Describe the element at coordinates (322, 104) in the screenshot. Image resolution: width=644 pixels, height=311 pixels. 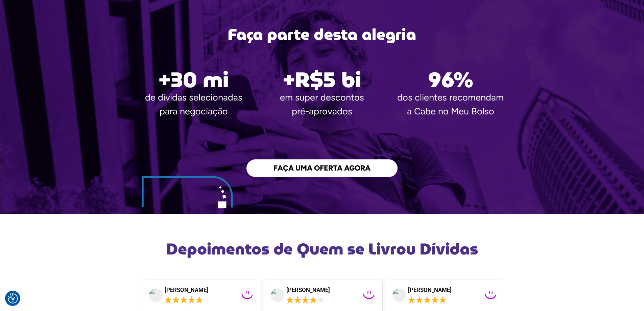
I see `p: em super descontos pré-aprovados` at that location.